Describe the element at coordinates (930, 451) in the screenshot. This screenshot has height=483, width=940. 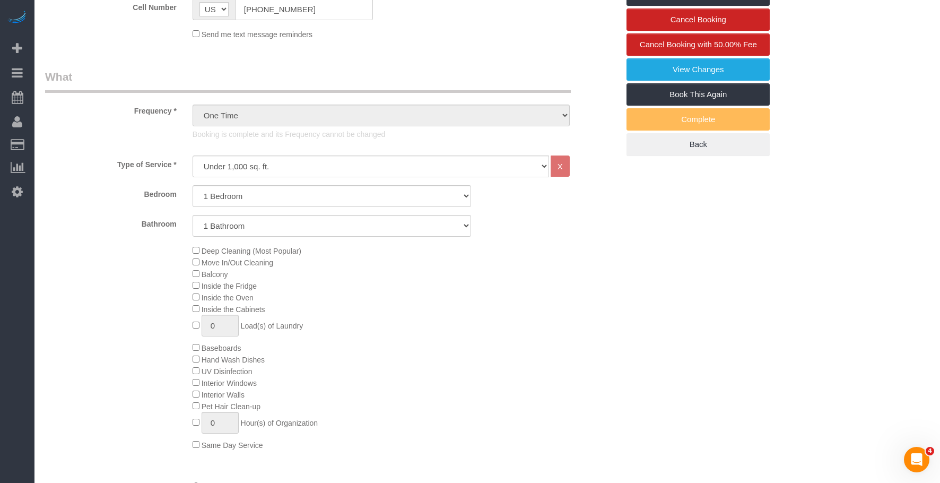
I see `span: 4` at that location.